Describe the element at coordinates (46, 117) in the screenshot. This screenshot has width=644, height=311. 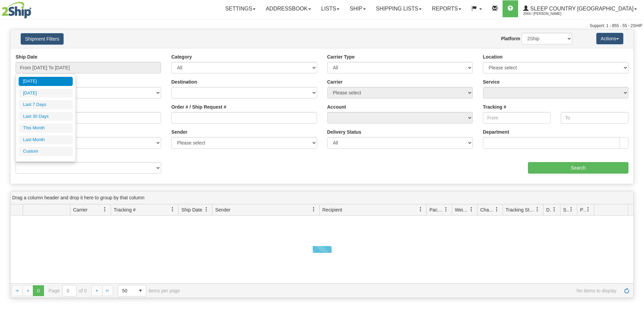
I see `li: Last 30 Days` at that location.